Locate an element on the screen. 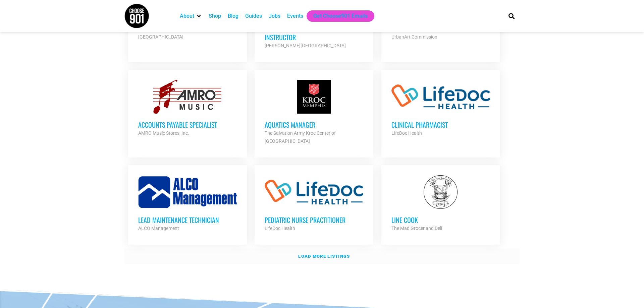  h3: Pediatric Nurse Practitioner is located at coordinates (314, 220).